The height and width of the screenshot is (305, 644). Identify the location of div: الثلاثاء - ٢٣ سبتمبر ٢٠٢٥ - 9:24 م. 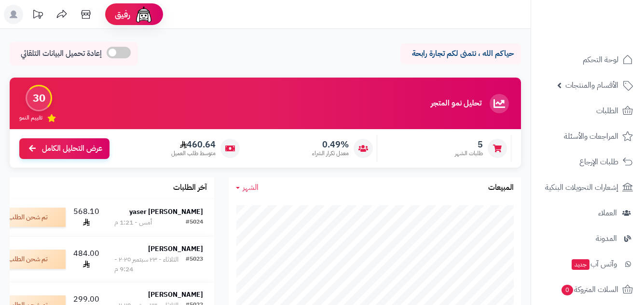
(150, 265).